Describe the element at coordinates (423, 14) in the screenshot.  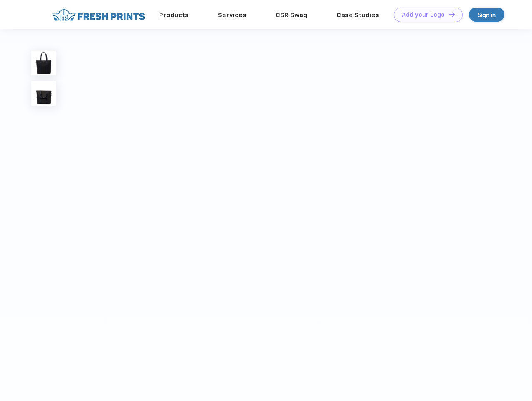
I see `div: Add your Logo` at that location.